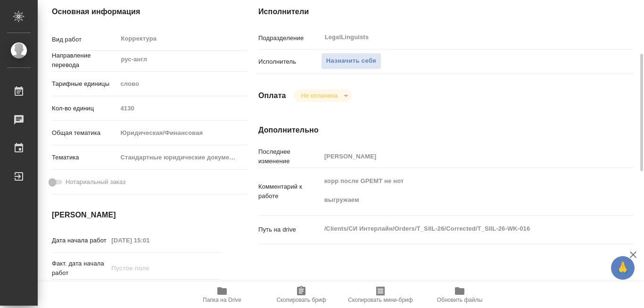 This screenshot has width=644, height=308. What do you see at coordinates (462, 229) in the screenshot?
I see `textarea: /Clients/СИ Интерлайн/Orders/T_SIIL-26/Corrected/T_SIIL-26-WK-016` at bounding box center [462, 229].